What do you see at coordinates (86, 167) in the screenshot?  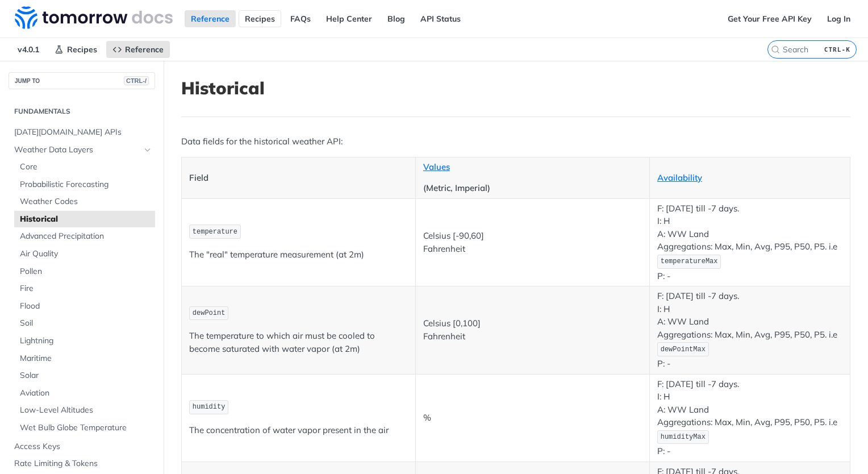 I see `span: Core` at bounding box center [86, 167].